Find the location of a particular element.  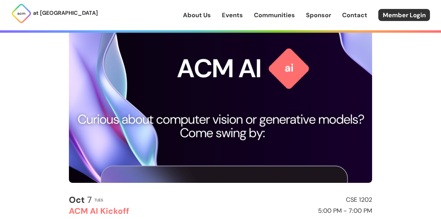

a: Member Login is located at coordinates (404, 15).